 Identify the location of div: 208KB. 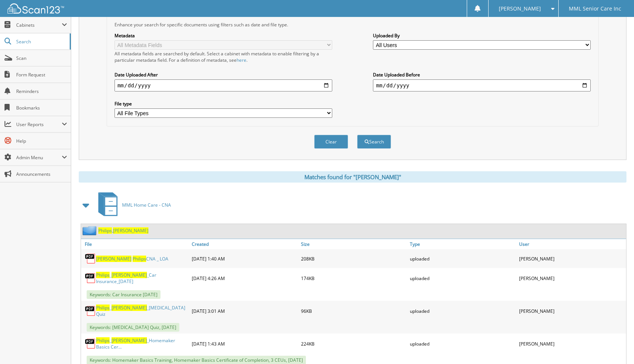
(353, 259).